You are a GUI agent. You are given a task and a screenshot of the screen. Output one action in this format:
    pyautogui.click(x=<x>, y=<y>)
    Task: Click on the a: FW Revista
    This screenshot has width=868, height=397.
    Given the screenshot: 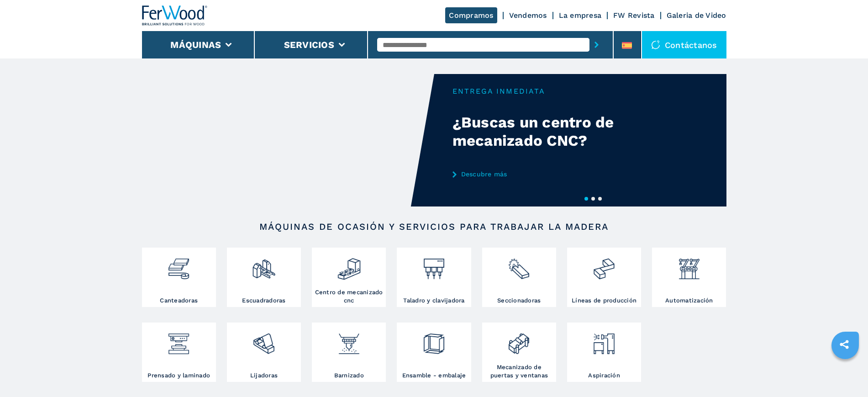 What is the action you would take?
    pyautogui.click(x=634, y=15)
    